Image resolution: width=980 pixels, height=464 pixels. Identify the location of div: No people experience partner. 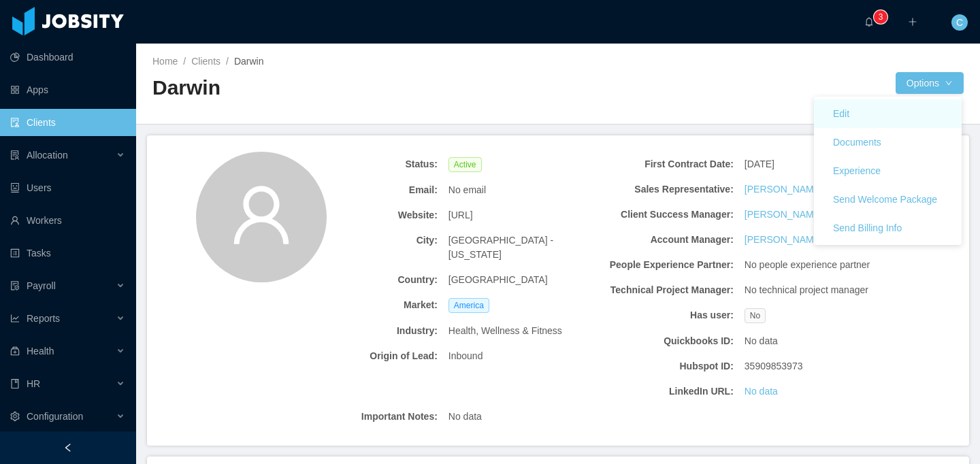
(813, 264).